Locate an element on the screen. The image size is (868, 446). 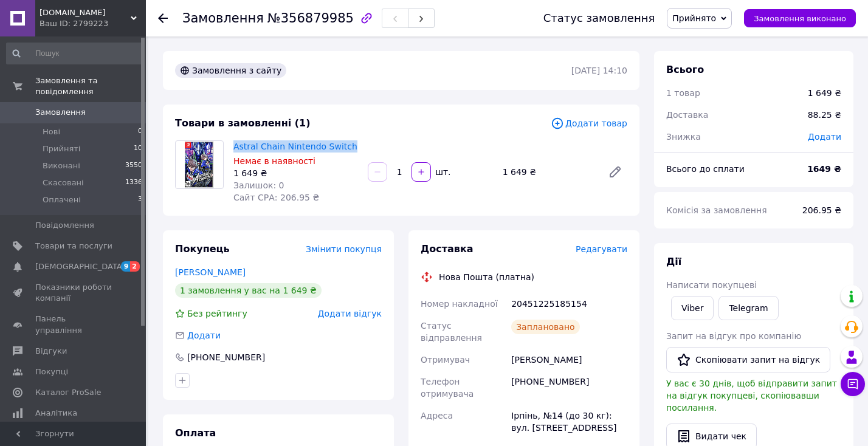
span: Показники роботи компанії is located at coordinates (74, 293).